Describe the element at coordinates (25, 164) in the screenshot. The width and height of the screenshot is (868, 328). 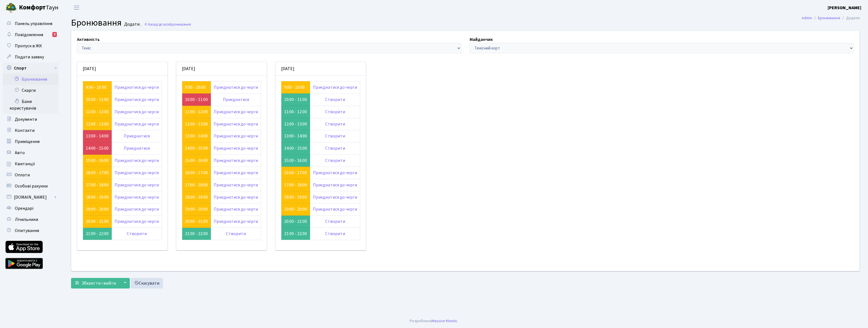
I see `span: Квитанції` at that location.